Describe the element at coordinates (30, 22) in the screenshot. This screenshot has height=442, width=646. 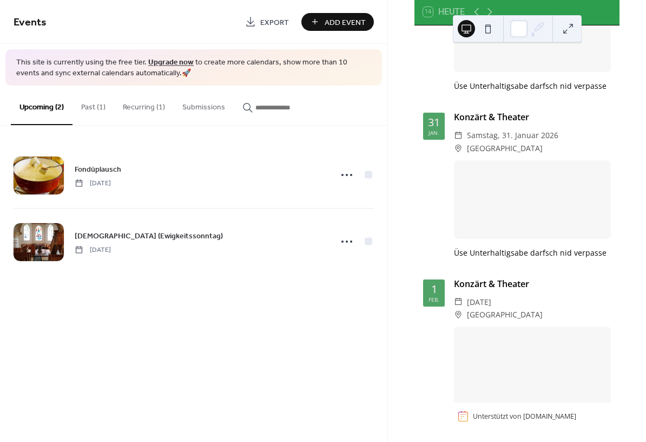
I see `span: Events` at that location.